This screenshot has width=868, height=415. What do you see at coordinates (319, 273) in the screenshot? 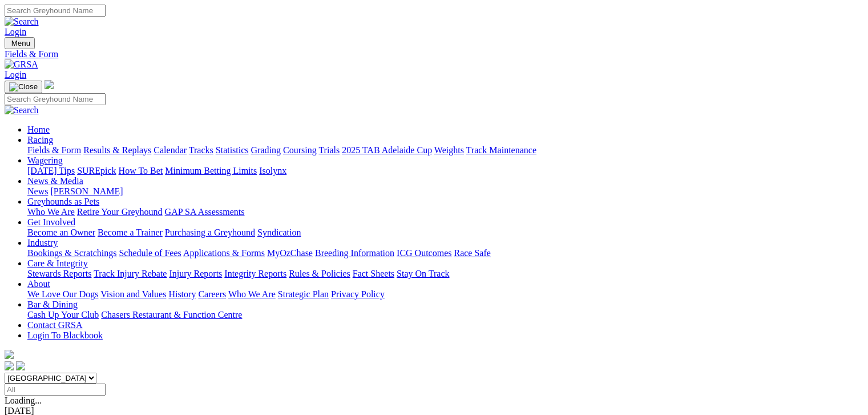
I see `a: Rules & Policies` at bounding box center [319, 273].